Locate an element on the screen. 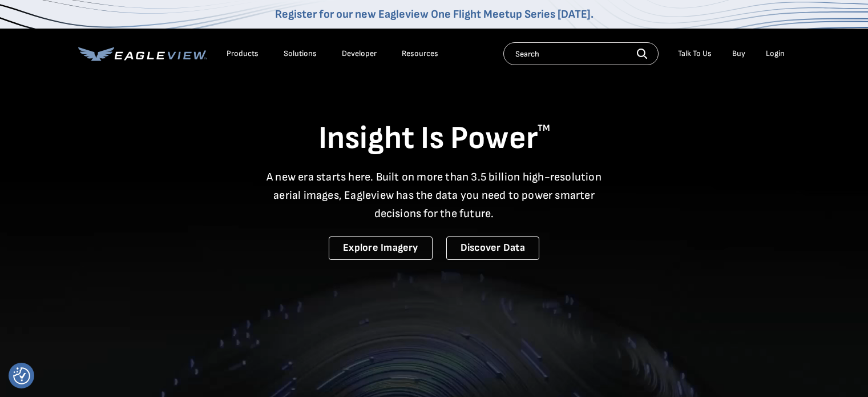  input: Search is located at coordinates (581, 53).